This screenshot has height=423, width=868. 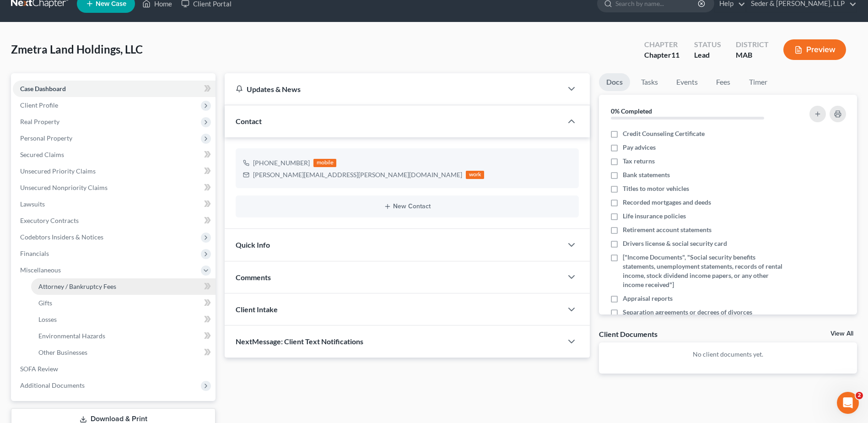 What do you see at coordinates (707, 55) in the screenshot?
I see `div: Lead` at bounding box center [707, 55].